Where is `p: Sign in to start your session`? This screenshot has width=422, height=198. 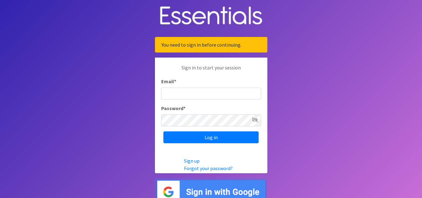
p: Sign in to start your session is located at coordinates (211, 71).